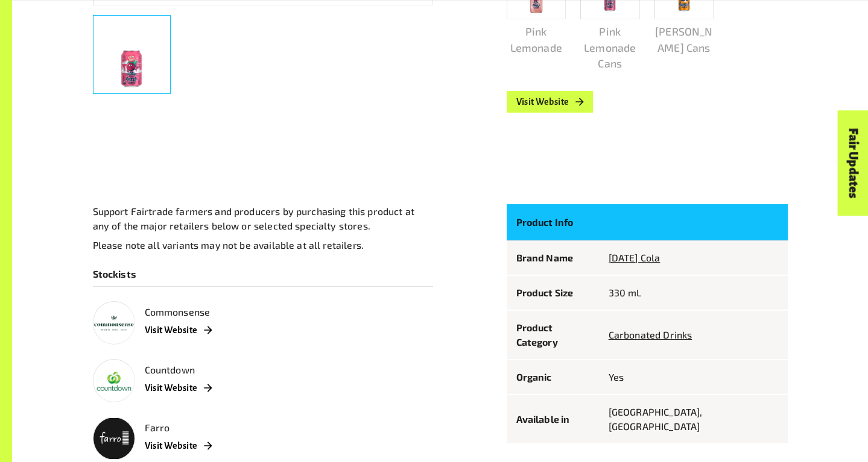 The width and height of the screenshot is (868, 462). Describe the element at coordinates (552, 258) in the screenshot. I see `p: Brand Name` at that location.